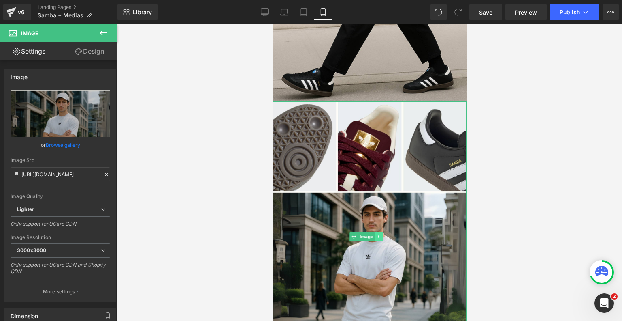  I want to click on b: 3000x3000, so click(32, 250).